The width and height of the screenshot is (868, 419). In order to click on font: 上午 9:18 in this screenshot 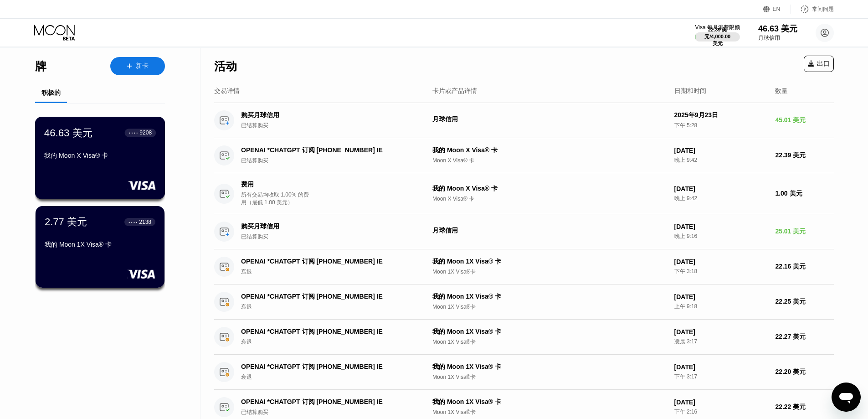, I will do `click(686, 306)`.